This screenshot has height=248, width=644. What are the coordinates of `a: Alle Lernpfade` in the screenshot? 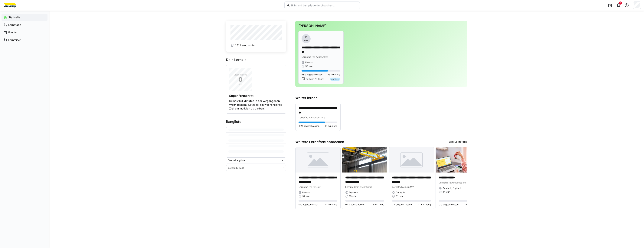 It's located at (458, 142).